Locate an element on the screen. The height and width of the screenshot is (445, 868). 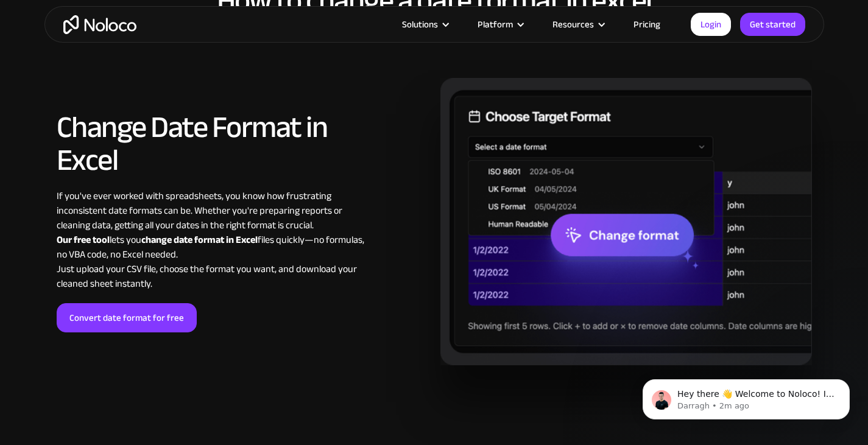
a: Convert date format for free is located at coordinates (127, 318).